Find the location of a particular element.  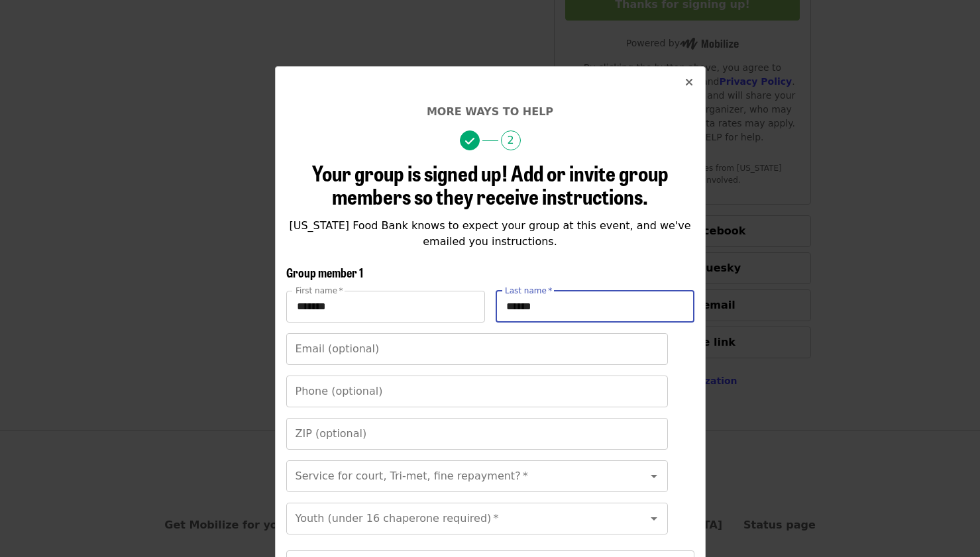

label: First name is located at coordinates (319, 291).